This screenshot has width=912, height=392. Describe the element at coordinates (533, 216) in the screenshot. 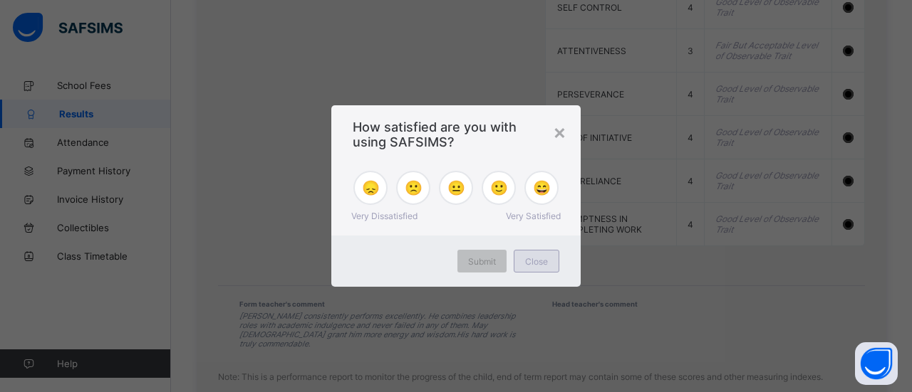

I see `span: Very Satisfied` at that location.